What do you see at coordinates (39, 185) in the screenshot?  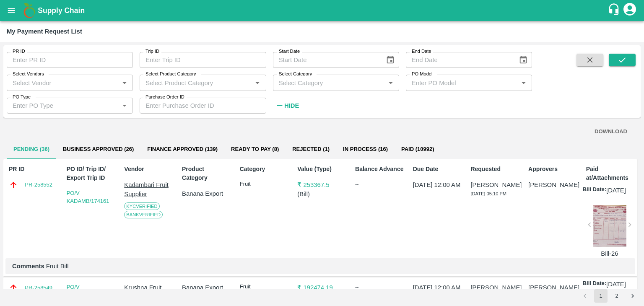 I see `a: PR-258552` at bounding box center [39, 185].